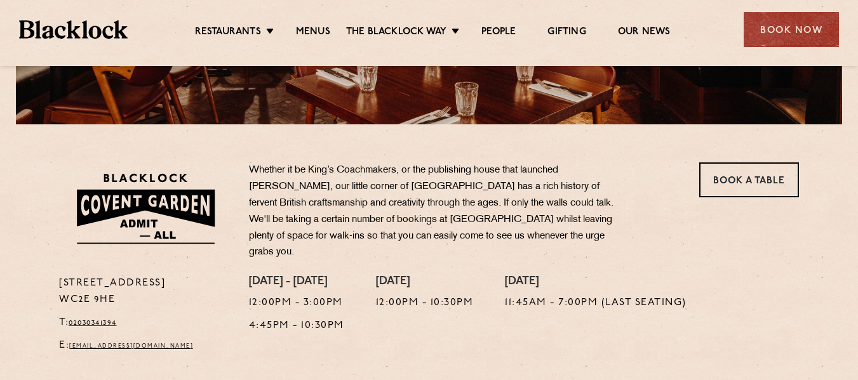 This screenshot has width=858, height=380. Describe the element at coordinates (144, 346) in the screenshot. I see `p: E:` at that location.